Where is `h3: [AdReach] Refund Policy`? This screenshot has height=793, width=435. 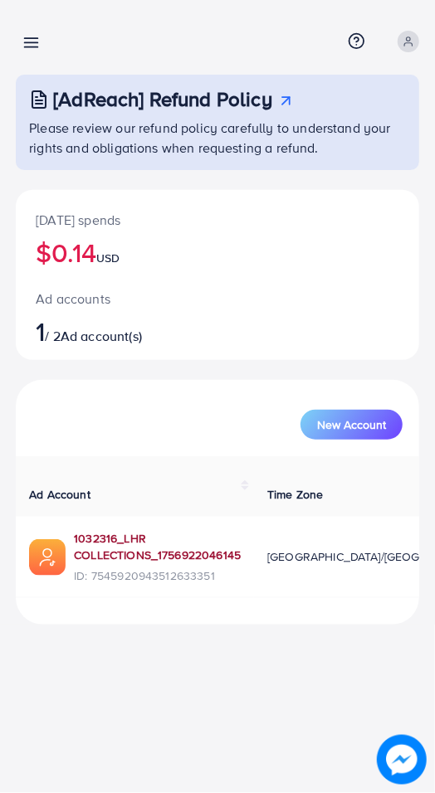
h3: [AdReach] Refund Policy is located at coordinates (163, 99).